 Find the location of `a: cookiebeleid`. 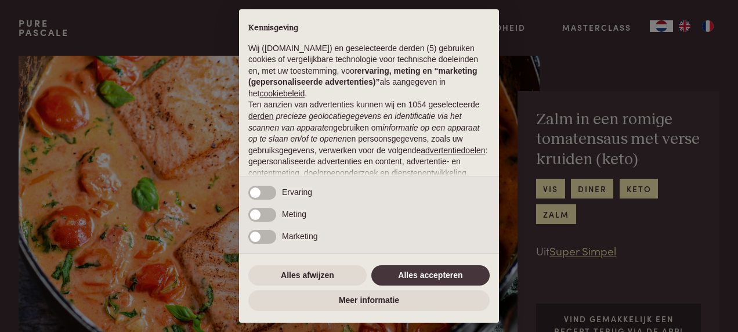

a: cookiebeleid is located at coordinates (282, 93).